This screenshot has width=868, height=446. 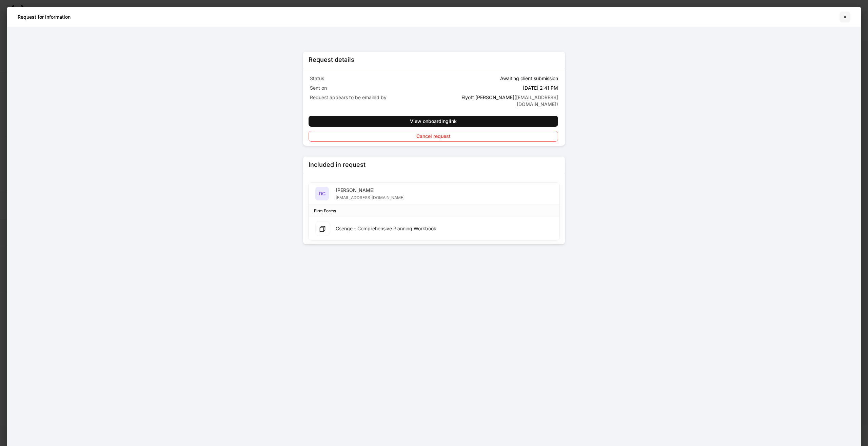 What do you see at coordinates (434, 136) in the screenshot?
I see `div: Cancel request` at bounding box center [434, 136].